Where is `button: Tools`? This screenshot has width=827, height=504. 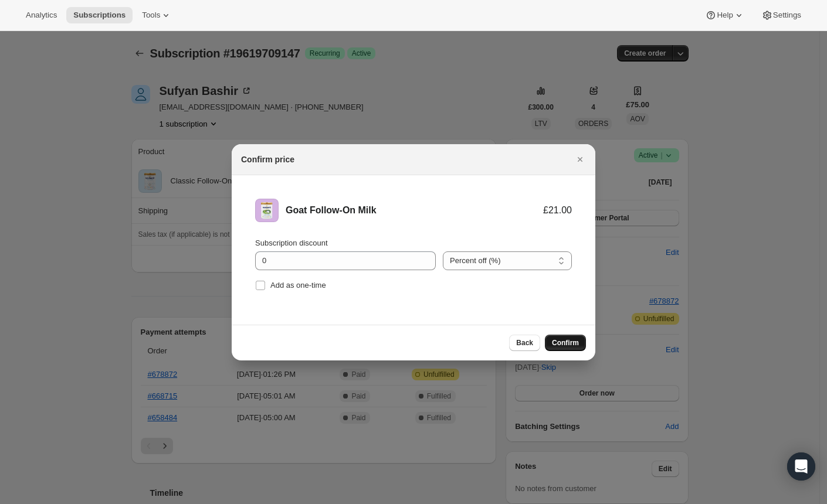
button: Tools is located at coordinates (156, 15).